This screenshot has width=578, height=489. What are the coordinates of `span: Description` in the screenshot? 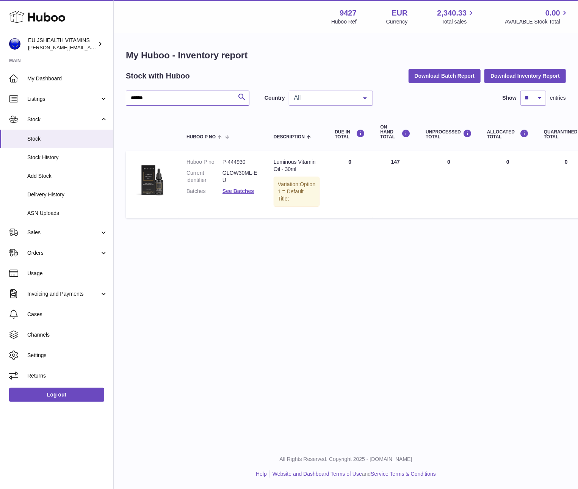 It's located at (289, 137).